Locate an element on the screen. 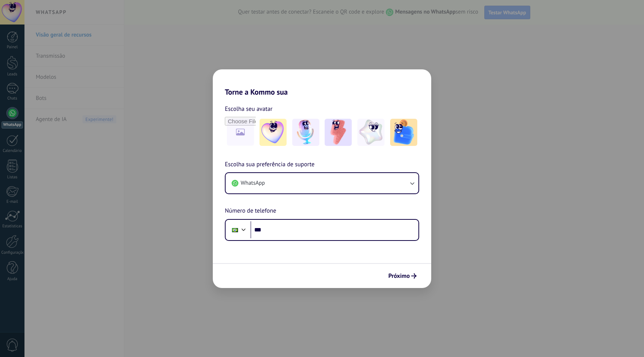  img: -1.jpeg is located at coordinates (273, 132).